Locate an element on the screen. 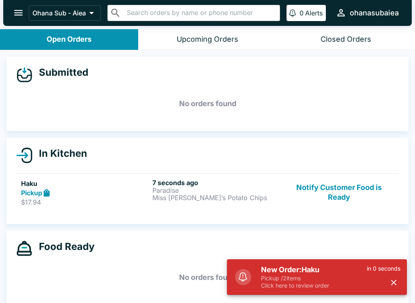 The height and width of the screenshot is (303, 415). p: Pickup / 2 items is located at coordinates (313, 278).